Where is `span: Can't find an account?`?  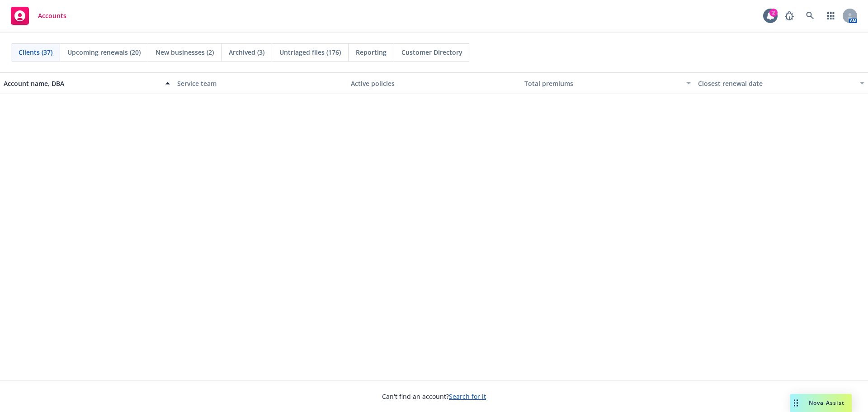 span: Can't find an account? is located at coordinates (434, 396).